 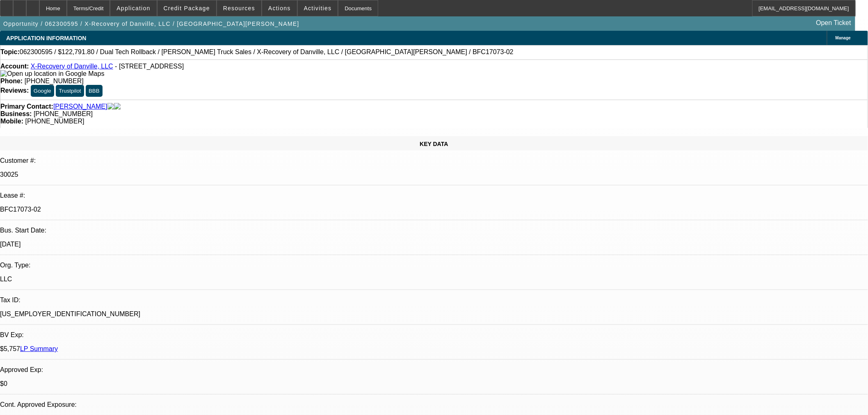 I want to click on img: linkedin-icon.png, so click(x=117, y=107).